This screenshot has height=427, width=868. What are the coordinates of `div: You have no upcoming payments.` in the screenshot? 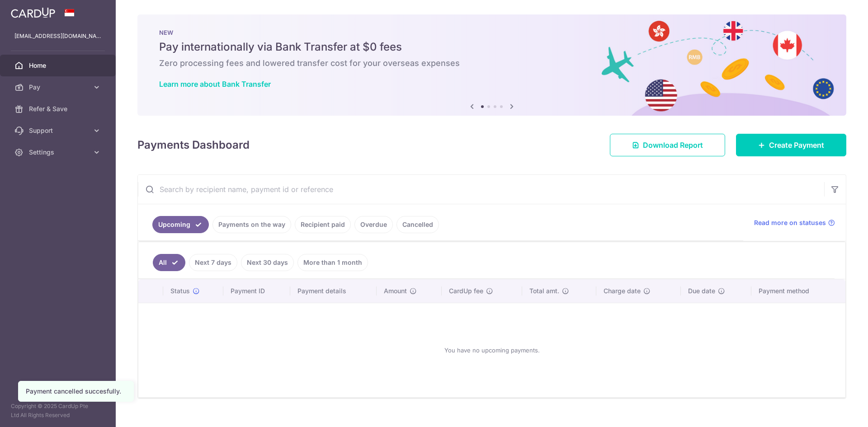 It's located at (492, 350).